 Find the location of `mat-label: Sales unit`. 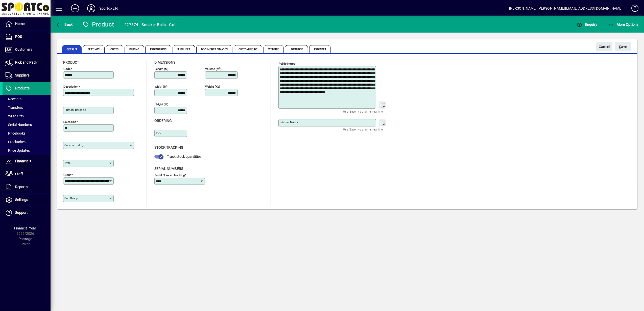

mat-label: Sales unit is located at coordinates (70, 122).